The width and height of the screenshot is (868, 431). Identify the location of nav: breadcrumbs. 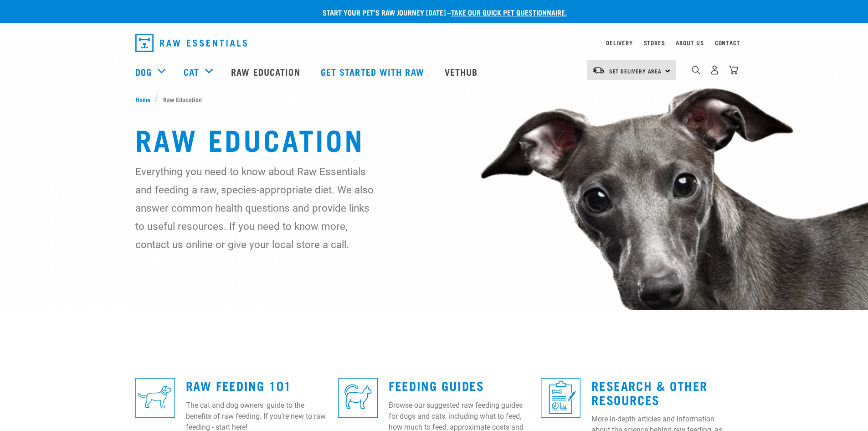
(434, 99).